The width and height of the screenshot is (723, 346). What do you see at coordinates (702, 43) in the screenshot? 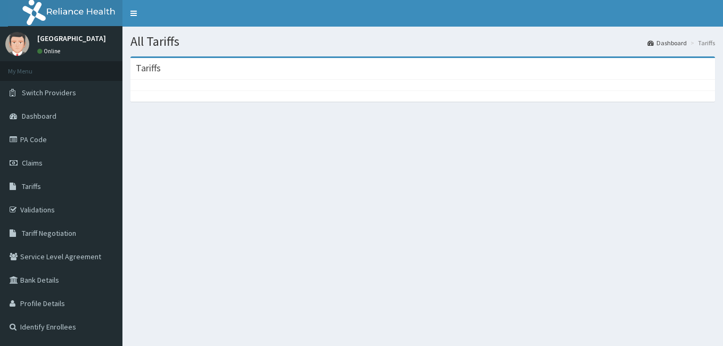
I see `li: Tariffs` at bounding box center [702, 43].